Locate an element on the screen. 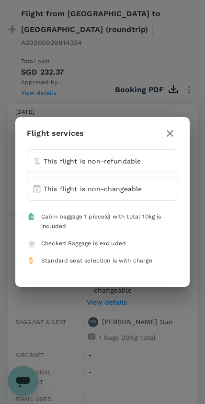 The width and height of the screenshot is (205, 404). div: Cabin baggage 1 piece(s) with total 10kg is included is located at coordinates (106, 222).